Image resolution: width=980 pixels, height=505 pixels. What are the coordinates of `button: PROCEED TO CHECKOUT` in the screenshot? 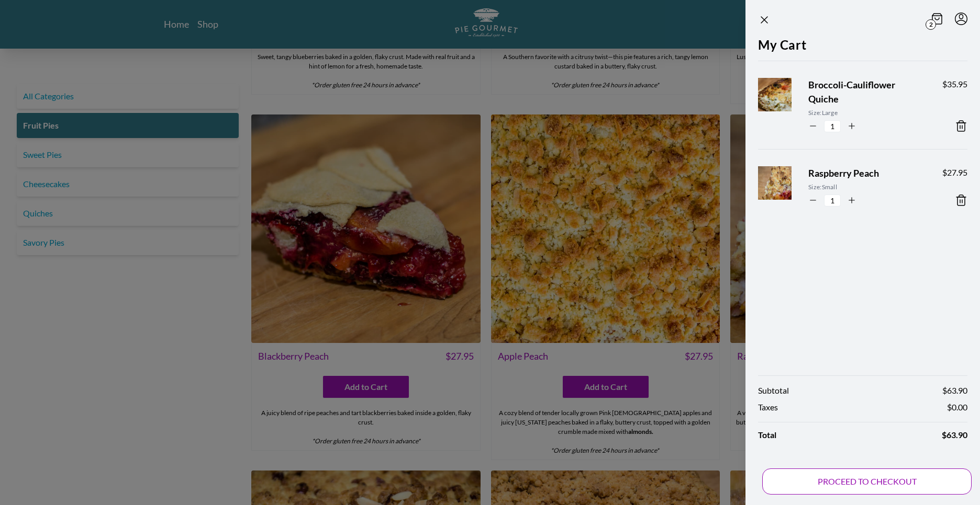 It's located at (867, 482).